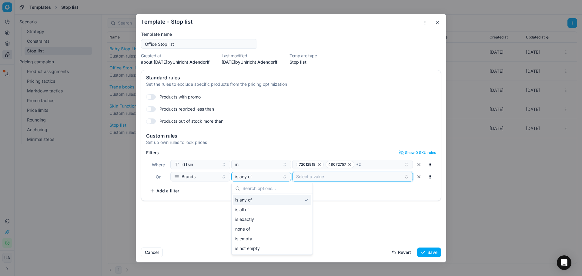  Describe the element at coordinates (191, 121) in the screenshot. I see `label: Products out of stock more than` at that location.